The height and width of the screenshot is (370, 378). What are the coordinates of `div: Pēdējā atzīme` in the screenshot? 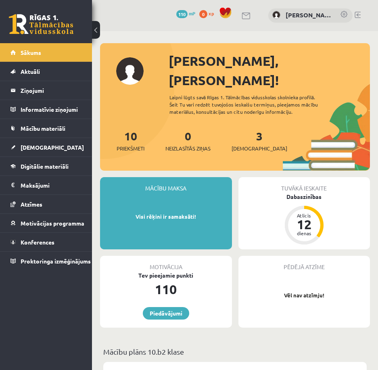 It's located at (305, 264).